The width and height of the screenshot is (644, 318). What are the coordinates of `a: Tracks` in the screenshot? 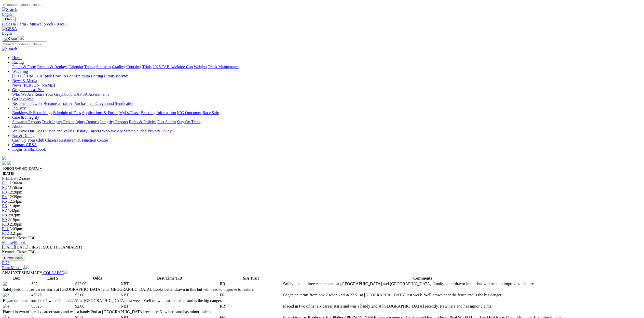 It's located at (90, 67).